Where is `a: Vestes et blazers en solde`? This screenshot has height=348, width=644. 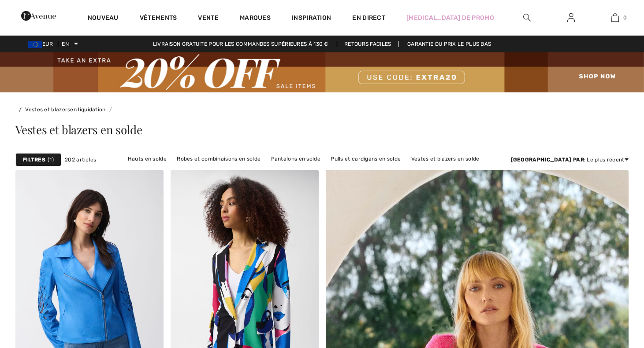 a: Vestes et blazers en solde is located at coordinates (445, 159).